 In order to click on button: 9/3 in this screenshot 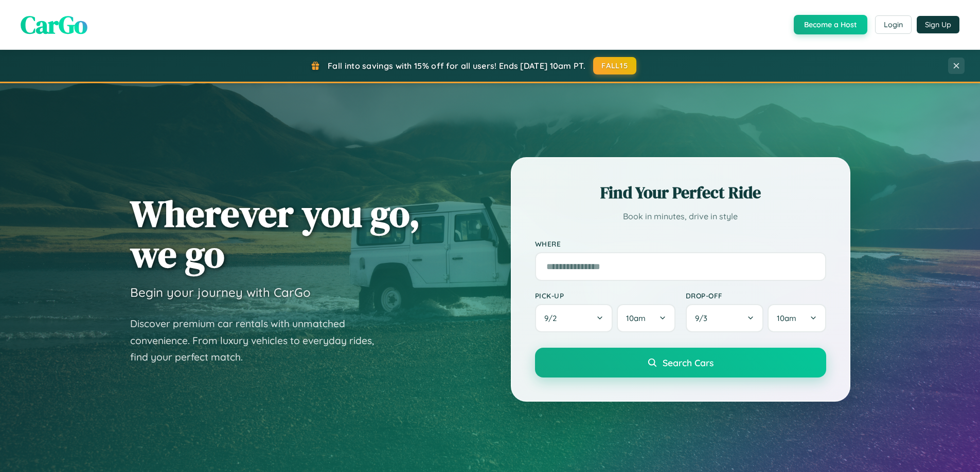, I will do `click(725, 318)`.